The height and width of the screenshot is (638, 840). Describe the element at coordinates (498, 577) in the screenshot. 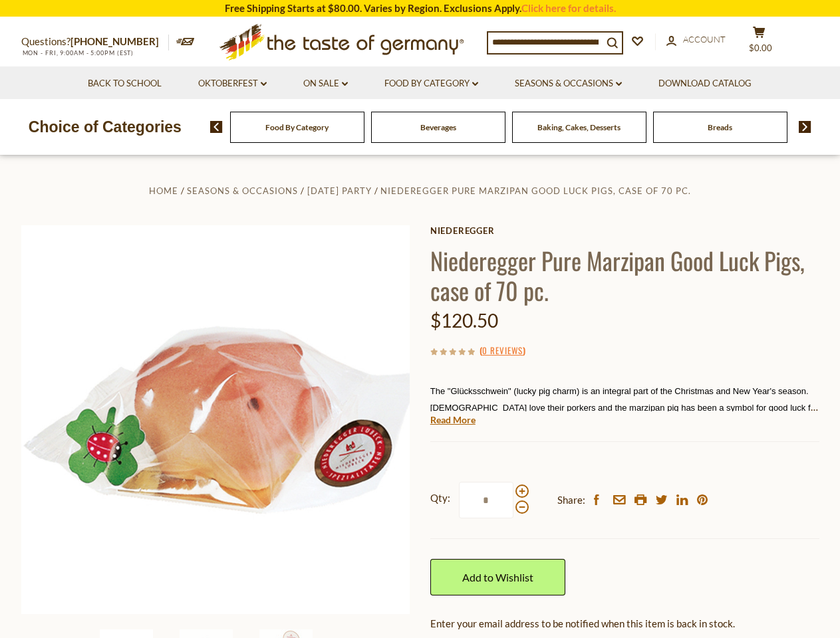

I see `a: Add to Wishlist` at that location.